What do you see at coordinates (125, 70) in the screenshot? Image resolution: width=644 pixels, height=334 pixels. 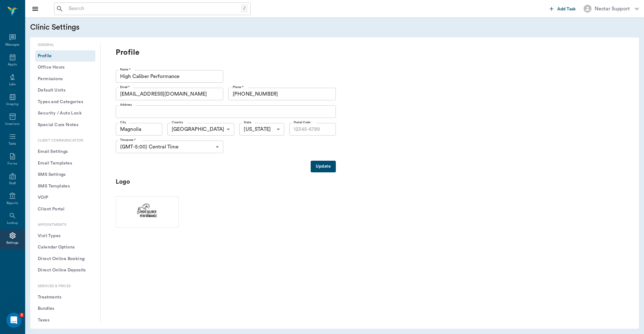 I see `label: Name *` at bounding box center [125, 70].